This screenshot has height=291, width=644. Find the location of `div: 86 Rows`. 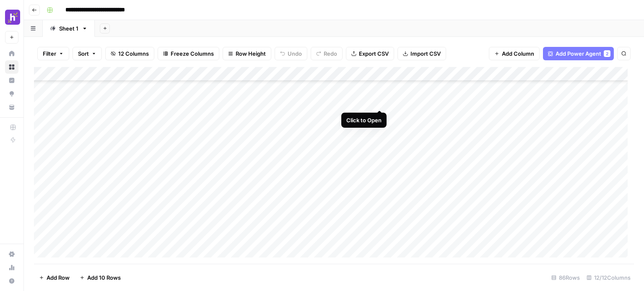

div: 86 Rows is located at coordinates (565, 277).